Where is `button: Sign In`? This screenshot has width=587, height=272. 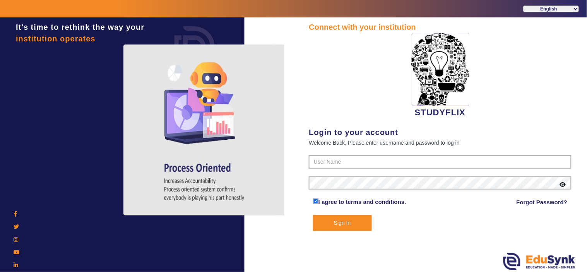
button: Sign In is located at coordinates (343, 223).